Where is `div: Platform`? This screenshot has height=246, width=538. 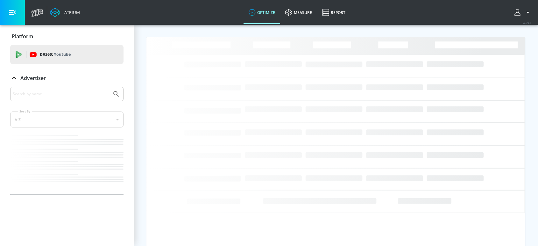 div: Platform is located at coordinates (67, 36).